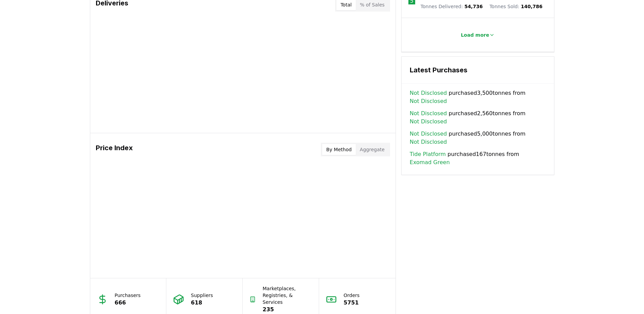 The image size is (644, 314). Describe the element at coordinates (287, 295) in the screenshot. I see `p: Marketplaces, Registries, & Services` at that location.